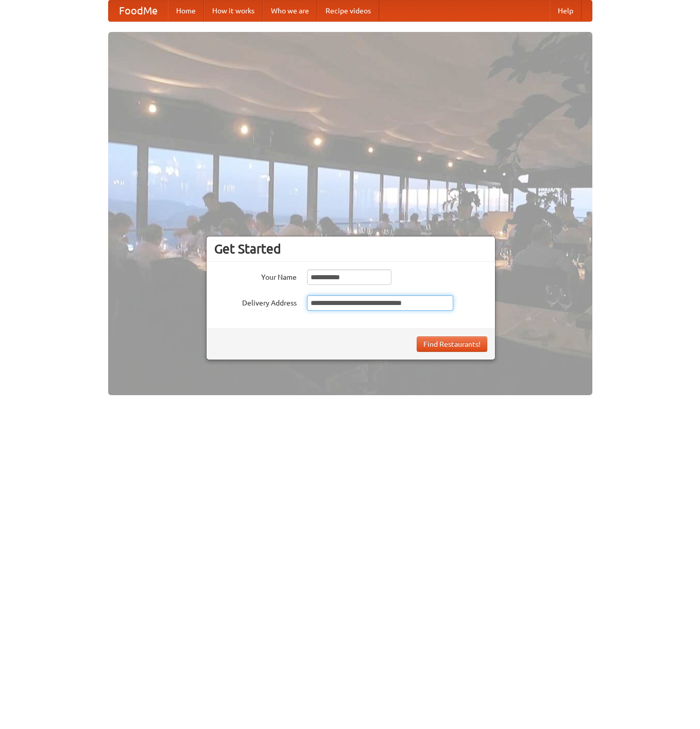  Describe the element at coordinates (290, 11) in the screenshot. I see `a: Who we are` at that location.